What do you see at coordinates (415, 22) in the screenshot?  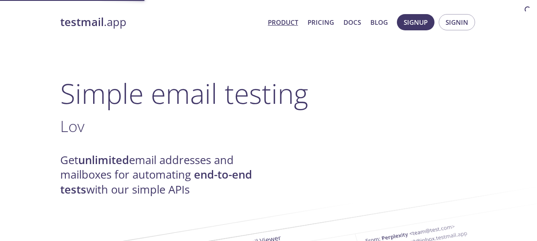 I see `button: Signup` at bounding box center [415, 22].